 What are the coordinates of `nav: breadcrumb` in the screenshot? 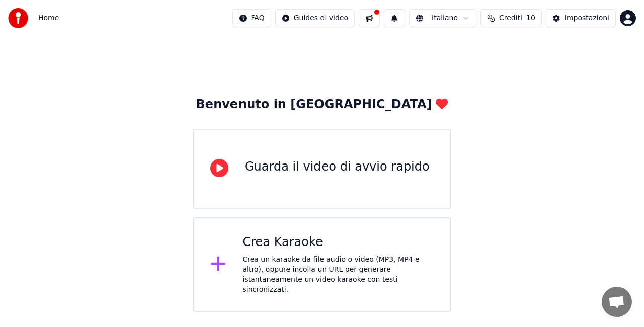 It's located at (48, 18).